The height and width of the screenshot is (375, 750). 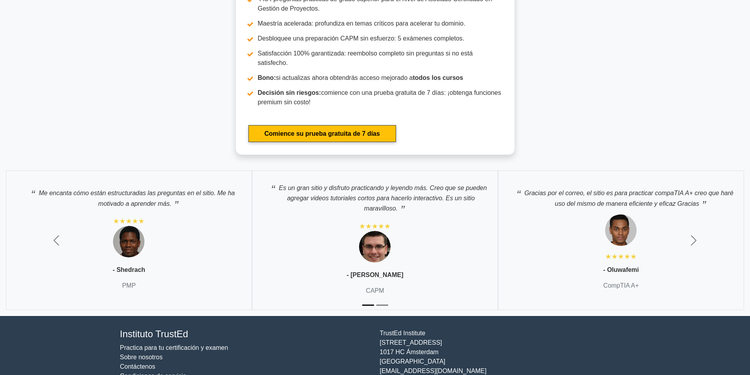 What do you see at coordinates (621, 286) in the screenshot?
I see `font: CompTIA A+` at bounding box center [621, 286].